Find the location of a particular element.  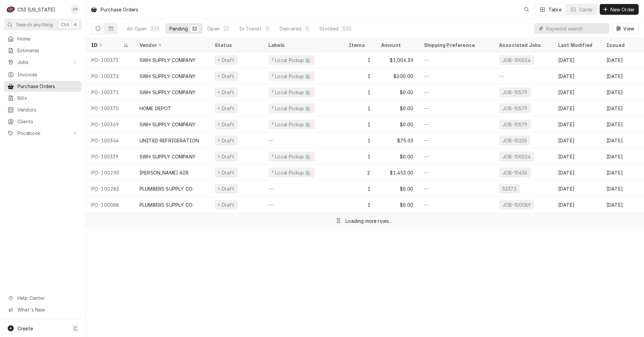

div: 379 is located at coordinates (155, 29).